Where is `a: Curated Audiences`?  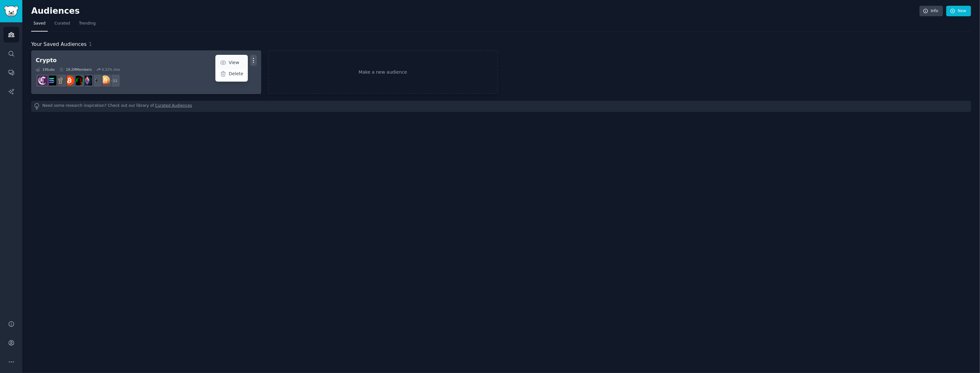 a: Curated Audiences is located at coordinates (174, 106).